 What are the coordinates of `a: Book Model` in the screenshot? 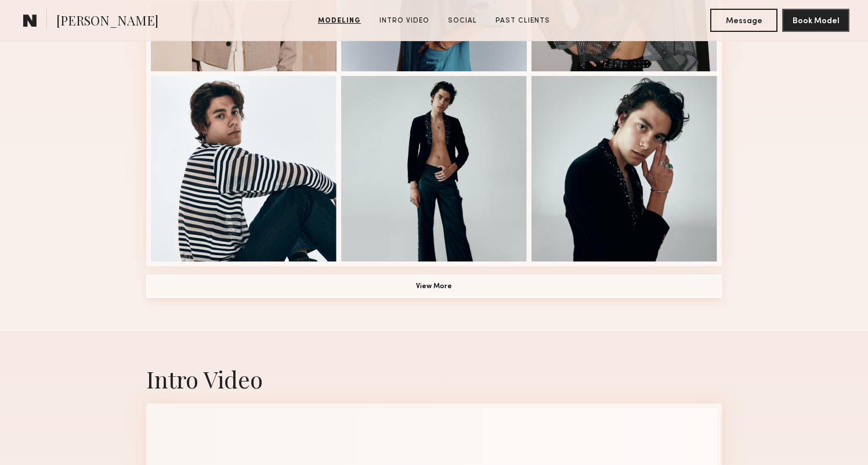 It's located at (816, 20).